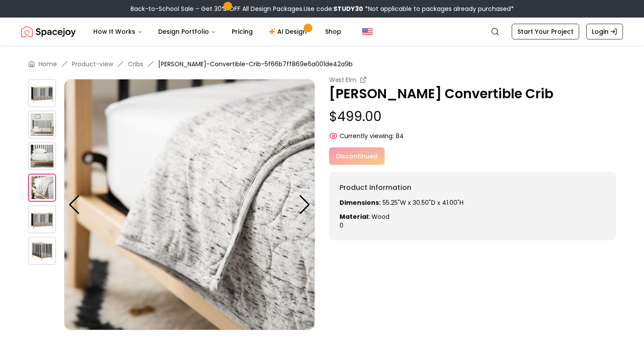 The height and width of the screenshot is (339, 644). Describe the element at coordinates (546, 32) in the screenshot. I see `a: Start Your Project` at that location.